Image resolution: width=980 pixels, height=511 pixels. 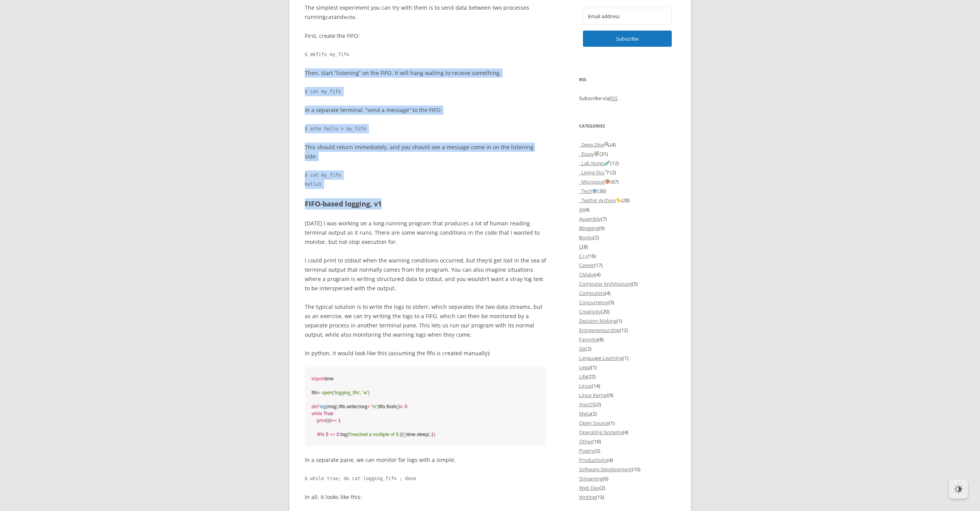 I want to click on a: C, so click(x=581, y=247).